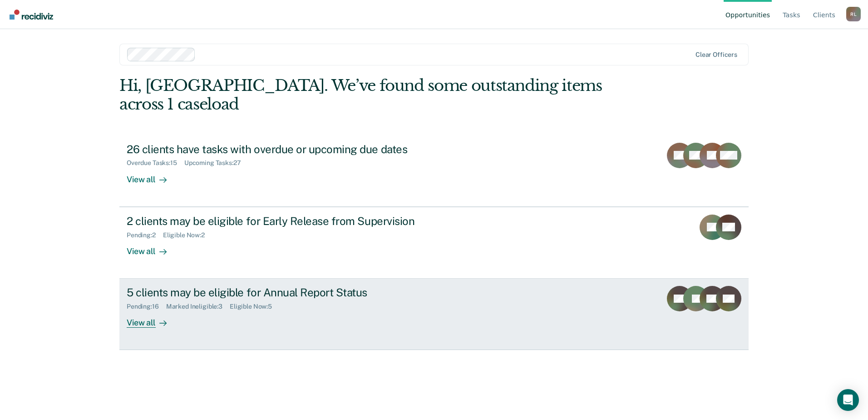 This screenshot has height=420, width=868. Describe the element at coordinates (187, 235) in the screenshot. I see `div: Eligible Now : 2` at that location.